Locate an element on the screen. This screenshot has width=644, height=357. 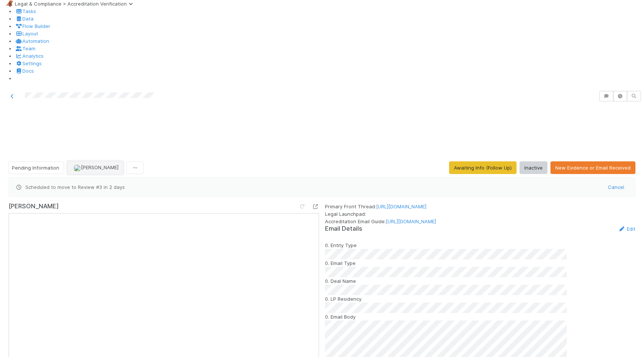
a: Team is located at coordinates (25, 49).